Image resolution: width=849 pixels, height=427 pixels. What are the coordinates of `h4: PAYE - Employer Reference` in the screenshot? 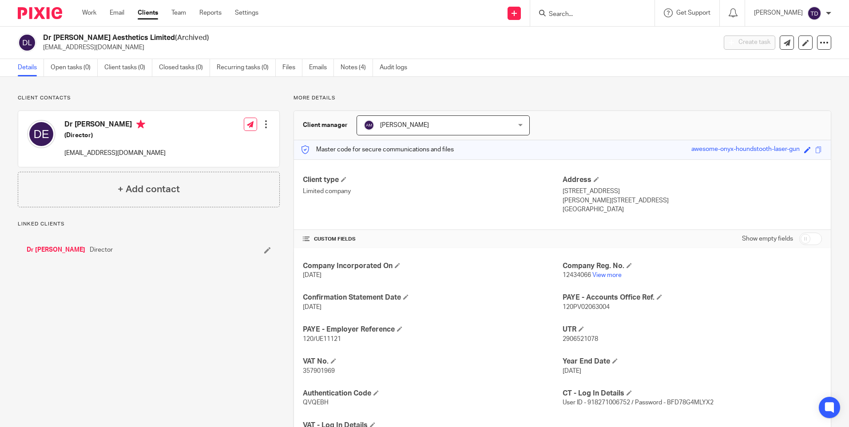 It's located at (433, 330).